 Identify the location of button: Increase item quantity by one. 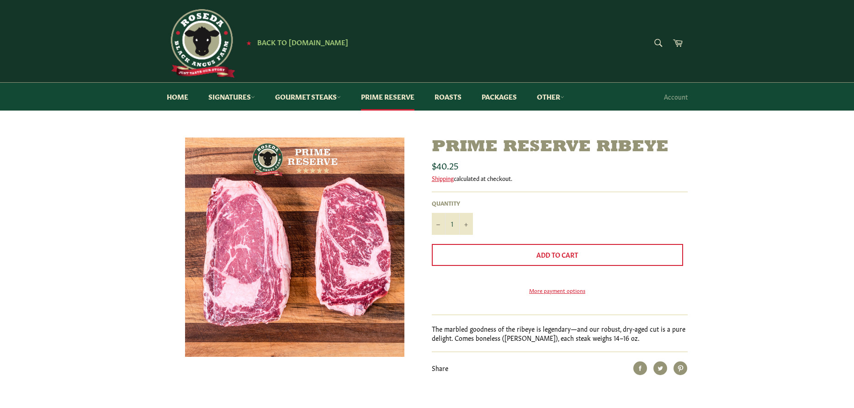
(466, 224).